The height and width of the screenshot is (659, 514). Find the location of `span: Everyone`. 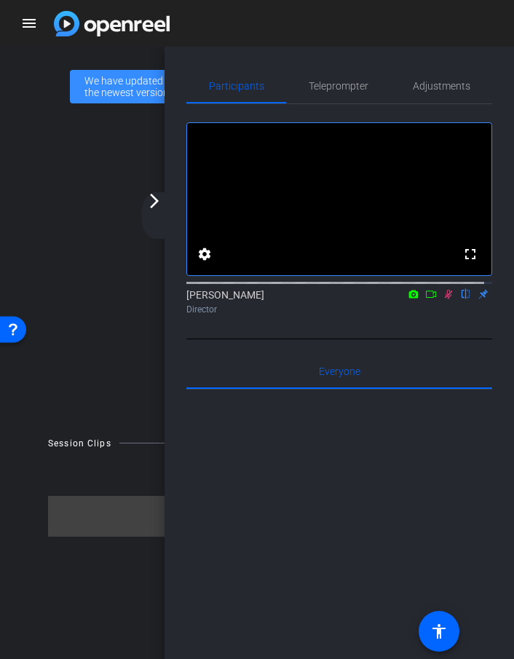

span: Everyone is located at coordinates (339, 371).